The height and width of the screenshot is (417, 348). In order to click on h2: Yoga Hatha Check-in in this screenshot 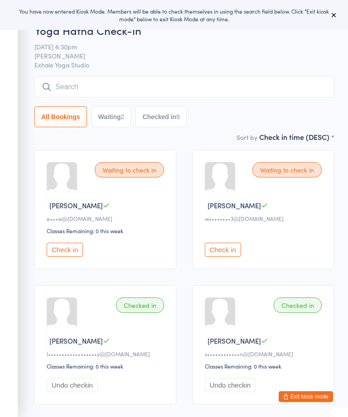, I will do `click(184, 30)`.